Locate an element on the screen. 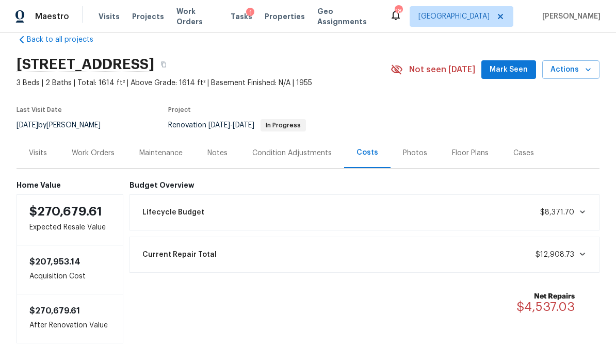 The image size is (616, 364). b: Net Repairs is located at coordinates (545, 296).